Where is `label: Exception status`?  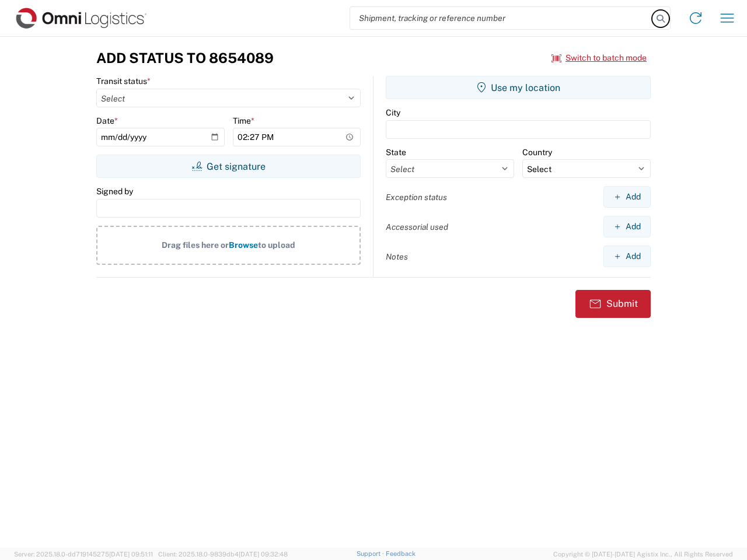
label: Exception status is located at coordinates (416, 197).